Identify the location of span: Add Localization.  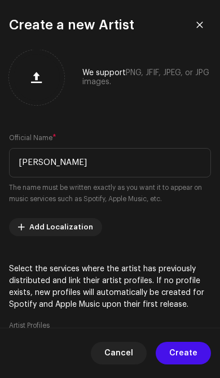
(61, 227).